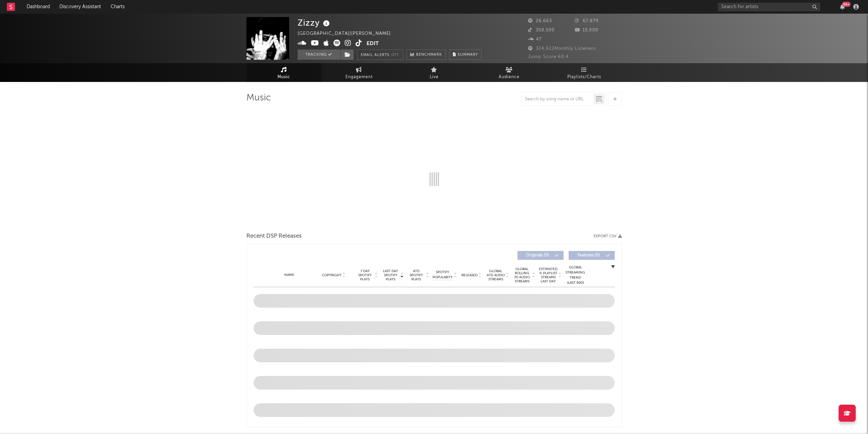 Image resolution: width=868 pixels, height=434 pixels. I want to click on span: 15,900, so click(586, 30).